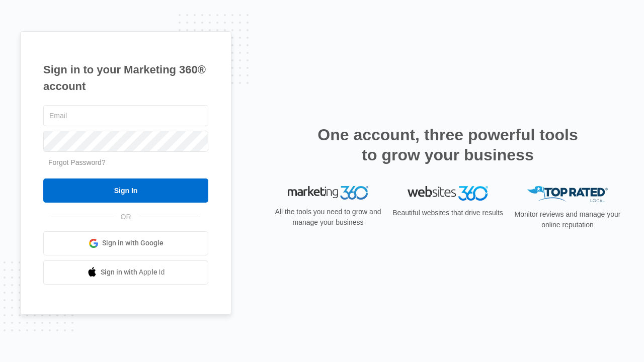 The height and width of the screenshot is (362, 644). What do you see at coordinates (126, 273) in the screenshot?
I see `a: Sign in with Apple Id` at bounding box center [126, 273].